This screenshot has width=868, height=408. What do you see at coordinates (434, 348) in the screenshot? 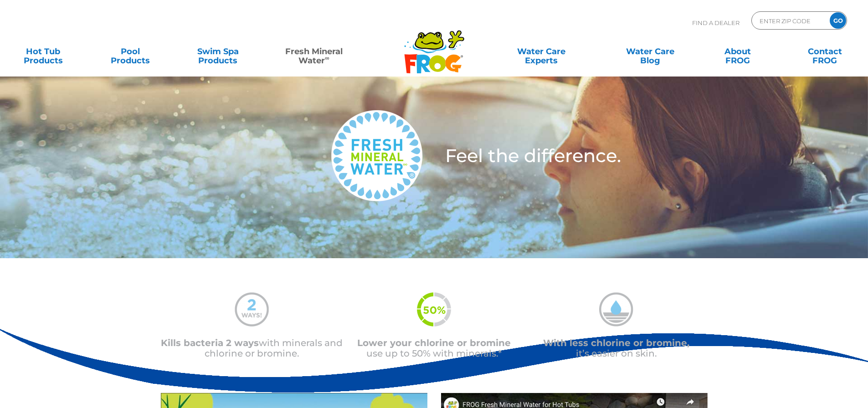
I see `p: use up to 50% with minerals.*` at bounding box center [434, 348].